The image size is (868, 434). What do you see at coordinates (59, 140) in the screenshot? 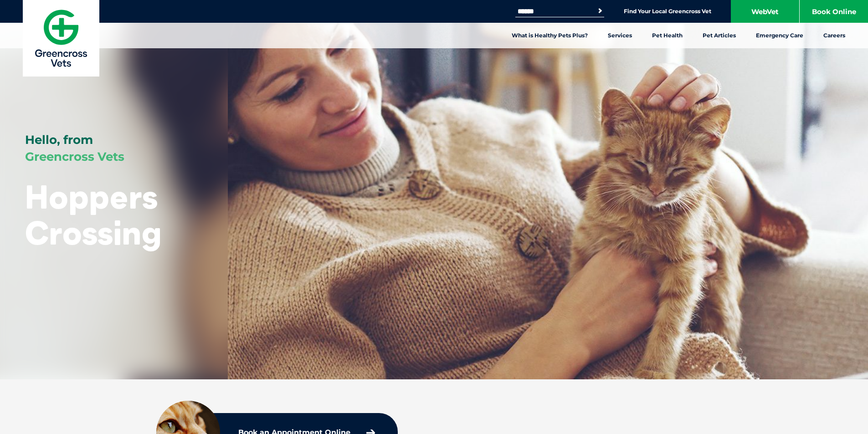
I see `span: Hello, from` at bounding box center [59, 140].